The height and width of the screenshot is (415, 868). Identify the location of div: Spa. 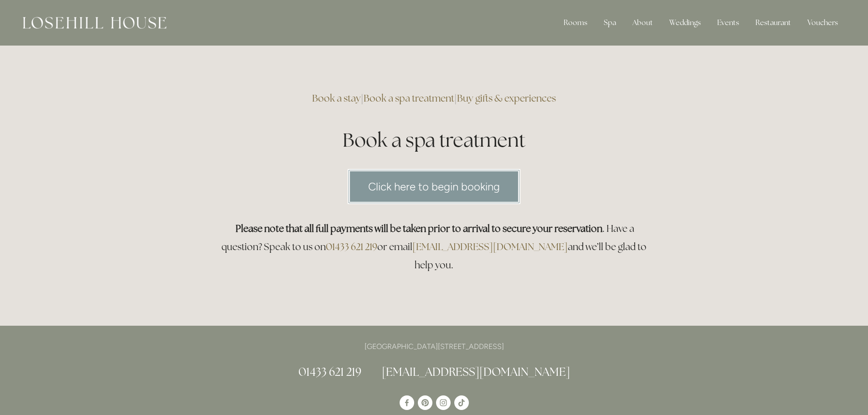
(610, 22).